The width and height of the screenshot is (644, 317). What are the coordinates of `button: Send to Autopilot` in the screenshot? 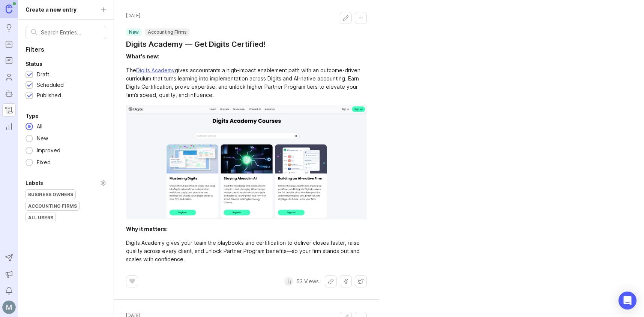 It's located at (9, 258).